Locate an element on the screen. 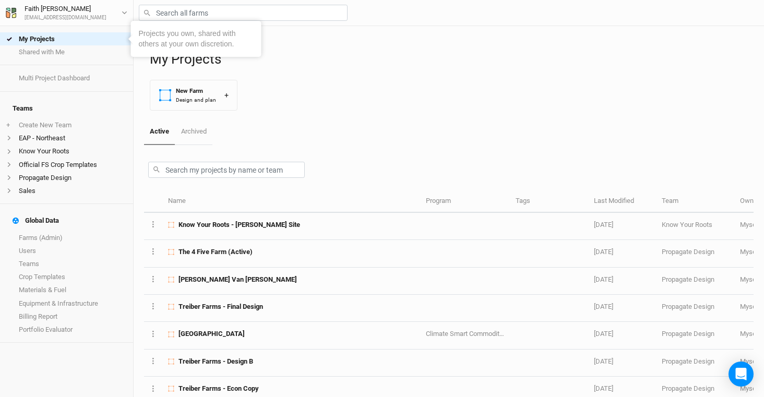  a: Archived is located at coordinates (193, 131).